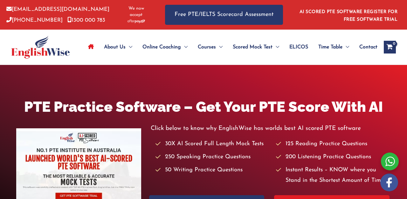  I want to click on a: AI SCORED PTE SOFTWARE REGISTER FOR FREE SOFTWARE TRIAL, so click(349, 16).